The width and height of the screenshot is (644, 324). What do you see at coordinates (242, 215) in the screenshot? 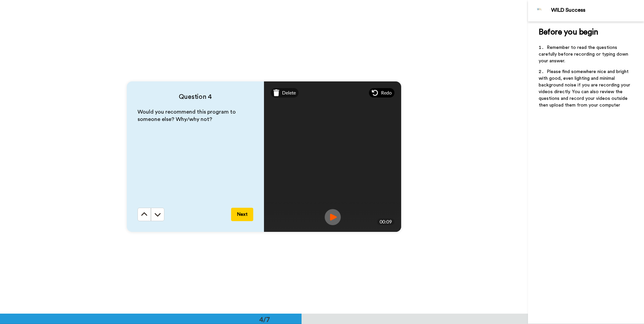
I see `button: Next` at bounding box center [242, 215].